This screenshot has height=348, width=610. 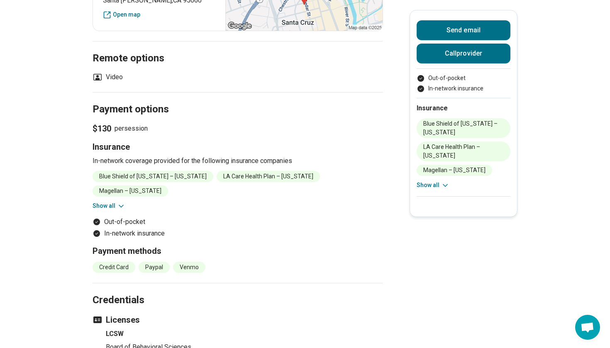 I want to click on h2: Insurance, so click(x=463, y=108).